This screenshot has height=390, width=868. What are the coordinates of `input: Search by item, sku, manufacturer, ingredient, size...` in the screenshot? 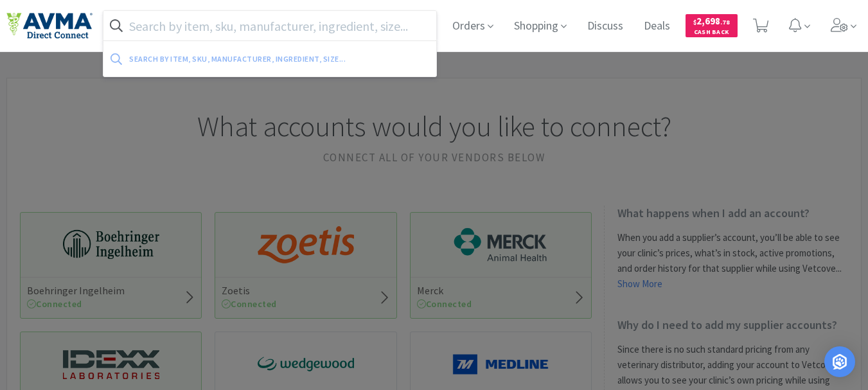 It's located at (270, 26).